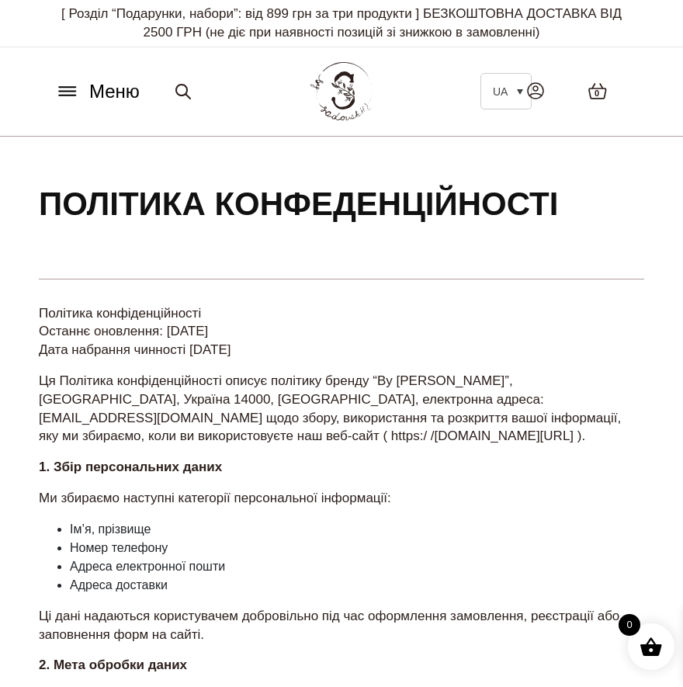  What do you see at coordinates (97, 92) in the screenshot?
I see `button: Меню` at bounding box center [97, 92].